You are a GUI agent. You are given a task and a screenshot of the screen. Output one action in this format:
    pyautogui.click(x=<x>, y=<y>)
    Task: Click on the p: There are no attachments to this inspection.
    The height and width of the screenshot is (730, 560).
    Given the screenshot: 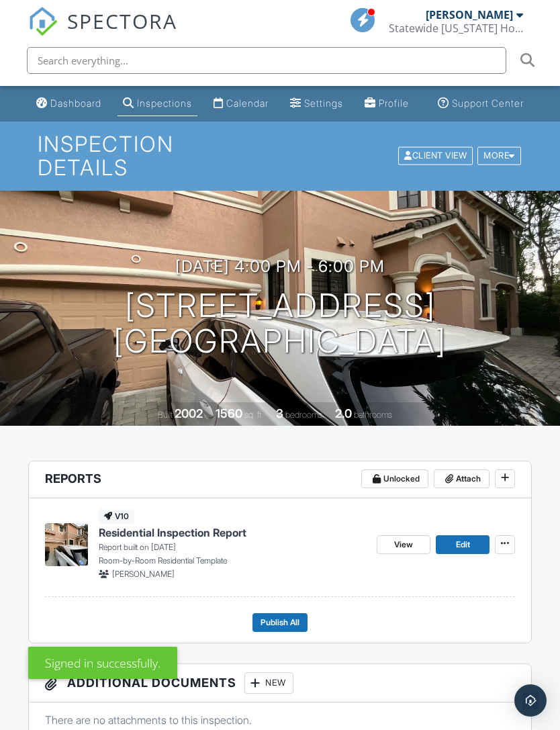 What is the action you would take?
    pyautogui.click(x=280, y=720)
    